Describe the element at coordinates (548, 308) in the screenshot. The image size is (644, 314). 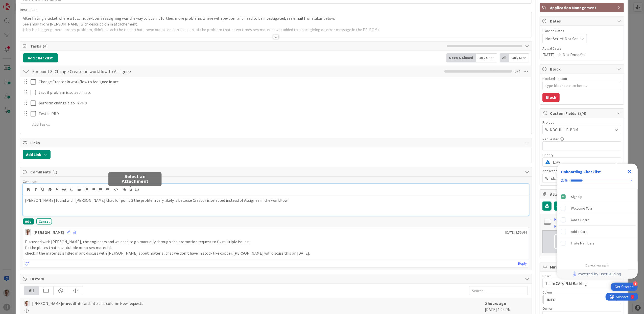
I see `span: Owner` at that location.